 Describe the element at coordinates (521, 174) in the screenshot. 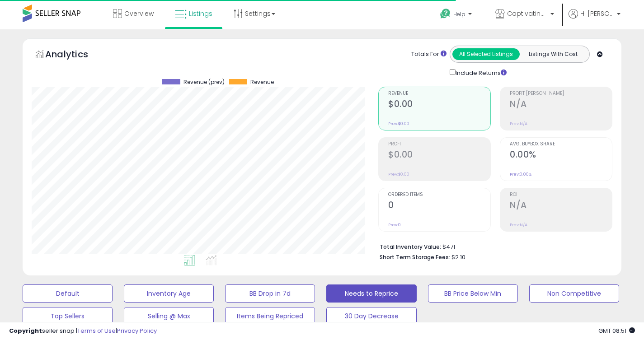

I see `small: Prev: 0.00%` at that location.